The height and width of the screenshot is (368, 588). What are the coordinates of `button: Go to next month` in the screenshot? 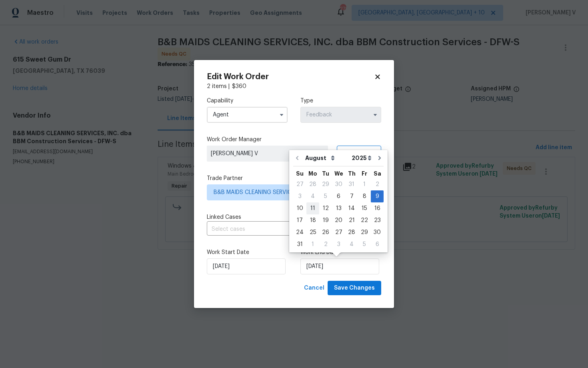 It's located at (380, 158).